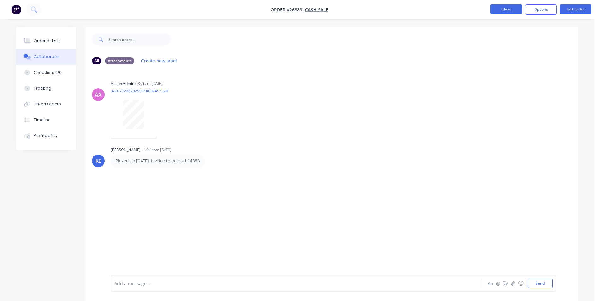  I want to click on button: Close, so click(506, 9).